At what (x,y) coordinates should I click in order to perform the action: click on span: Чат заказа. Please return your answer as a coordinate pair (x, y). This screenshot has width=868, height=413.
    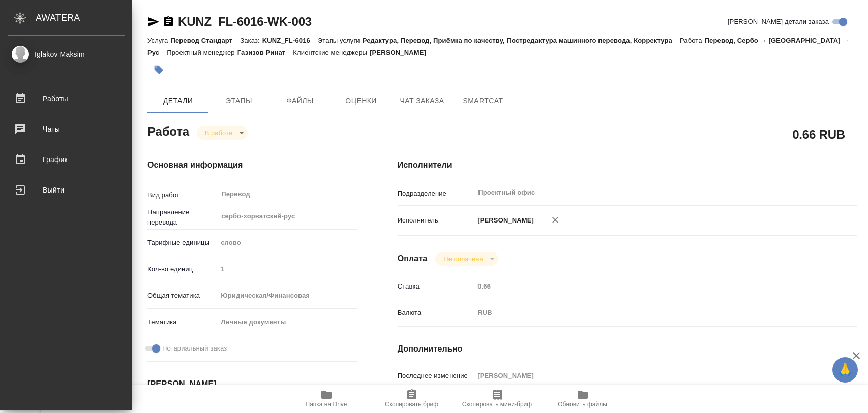
    Looking at the image, I should click on (422, 101).